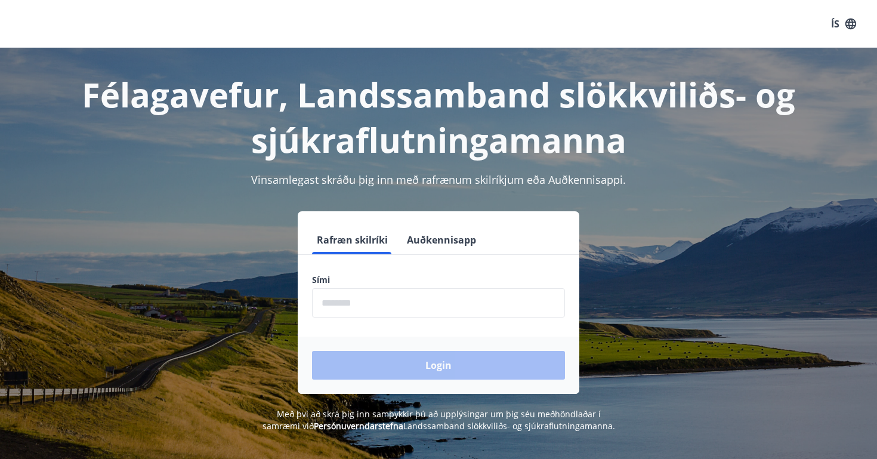 The height and width of the screenshot is (459, 877). What do you see at coordinates (439, 420) in the screenshot?
I see `span: Með því að skrá þig inn samþykkir þú að upplýsingar um þig séu meðhöndlaðar í samræmi við Landssa...` at bounding box center [439, 420].